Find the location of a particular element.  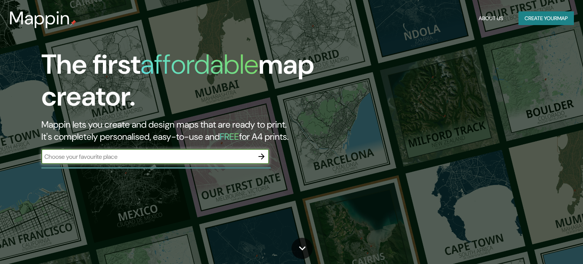

h3: Mappin is located at coordinates (39, 18).